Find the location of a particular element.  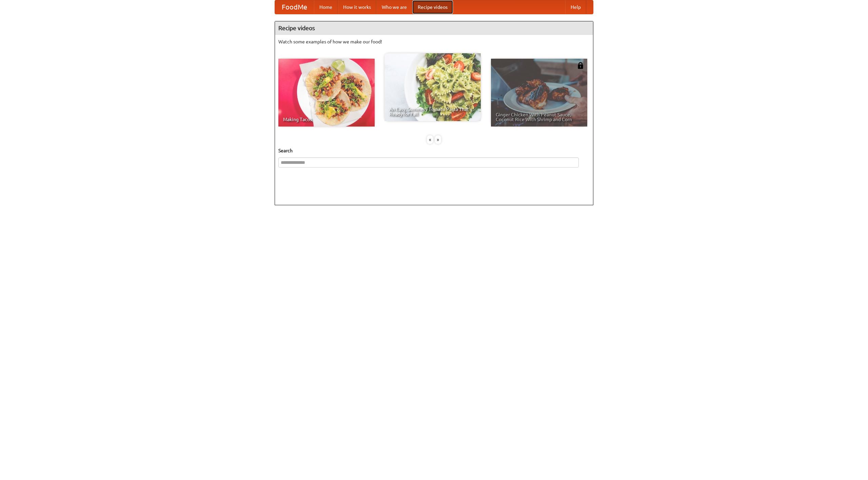

a: Making Tacos is located at coordinates (326, 92).